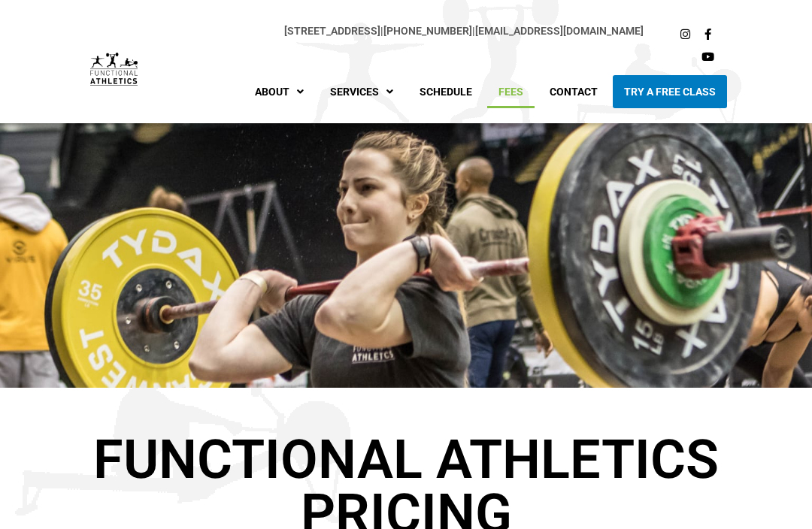  I want to click on div: Services, so click(362, 92).